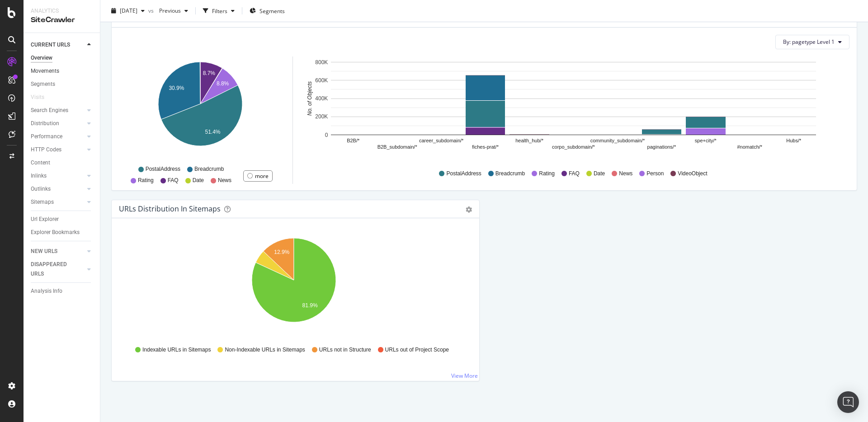 The image size is (868, 422). Describe the element at coordinates (38, 176) in the screenshot. I see `div: Inlinks` at that location.